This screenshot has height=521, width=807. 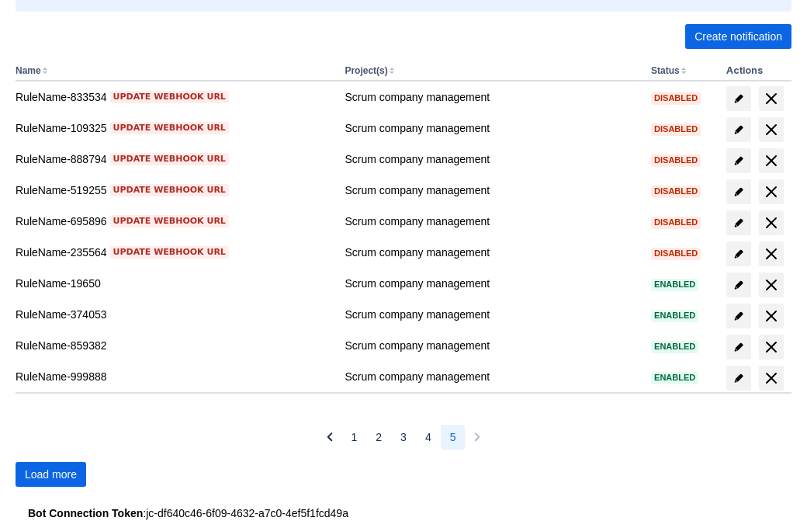 I want to click on div: RuleName-19650, so click(x=174, y=283).